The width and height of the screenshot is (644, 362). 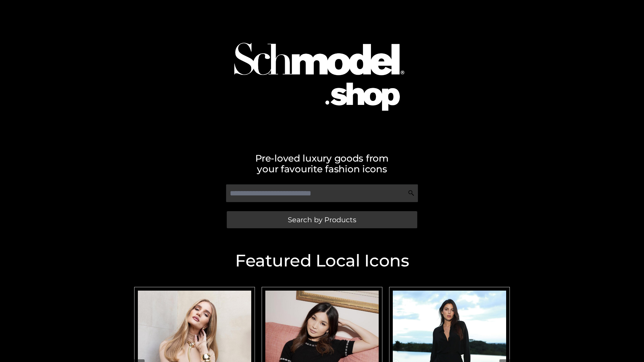 What do you see at coordinates (322, 220) in the screenshot?
I see `a: Search by Products` at bounding box center [322, 220].